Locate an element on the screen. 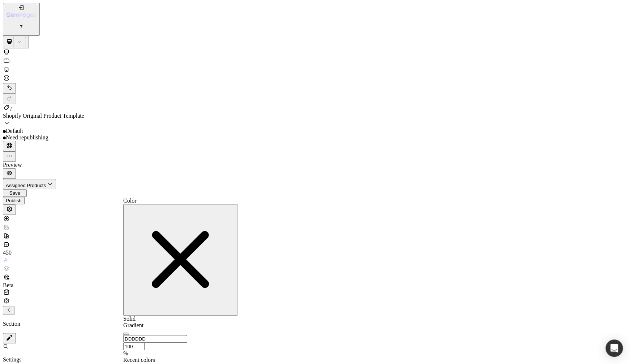 The height and width of the screenshot is (364, 630). div: Color is located at coordinates (180, 201).